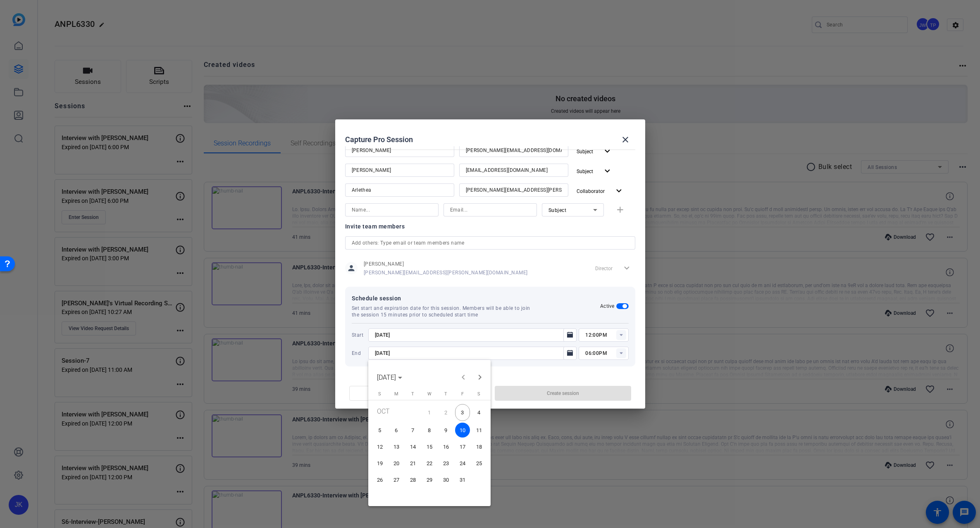  I want to click on span: 24, so click(463, 463).